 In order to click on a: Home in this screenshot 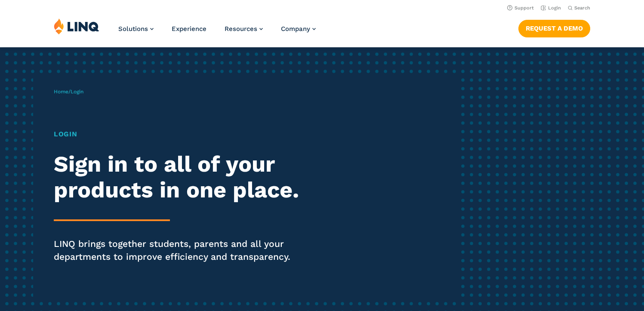, I will do `click(61, 92)`.